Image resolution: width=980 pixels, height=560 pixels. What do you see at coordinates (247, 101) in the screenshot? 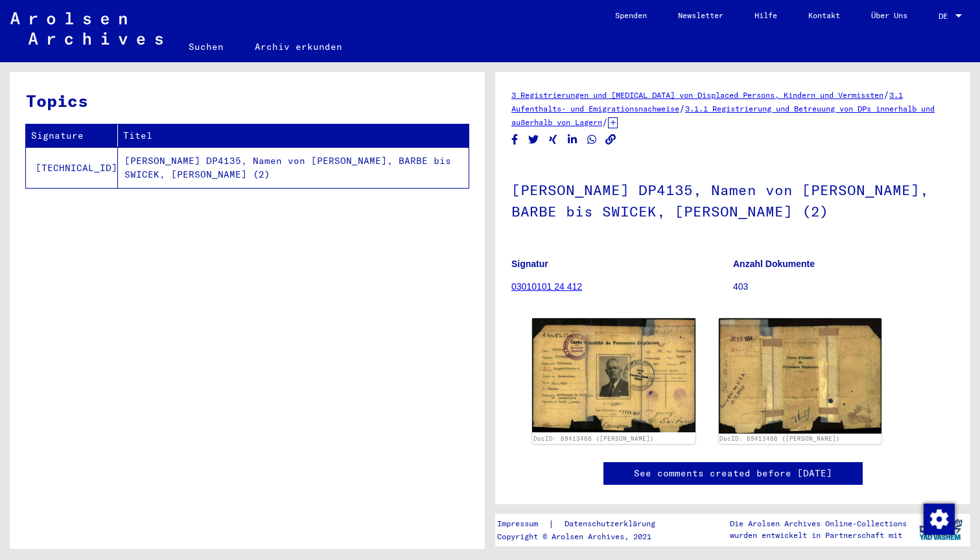
I see `h3: Topics` at bounding box center [247, 101].